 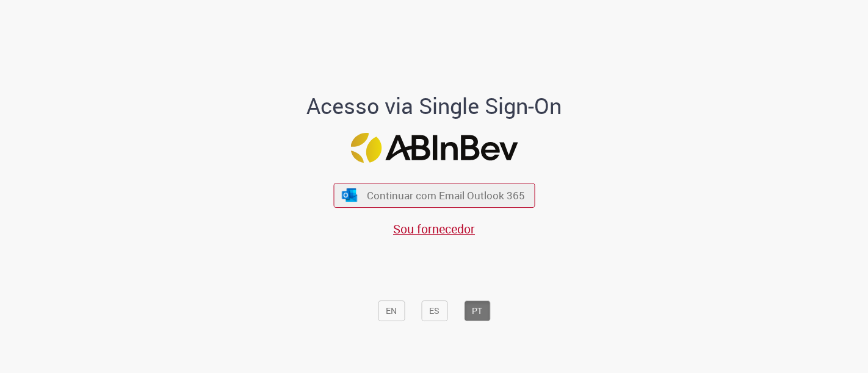 What do you see at coordinates (434, 147) in the screenshot?
I see `img: Logo ABInBev` at bounding box center [434, 147].